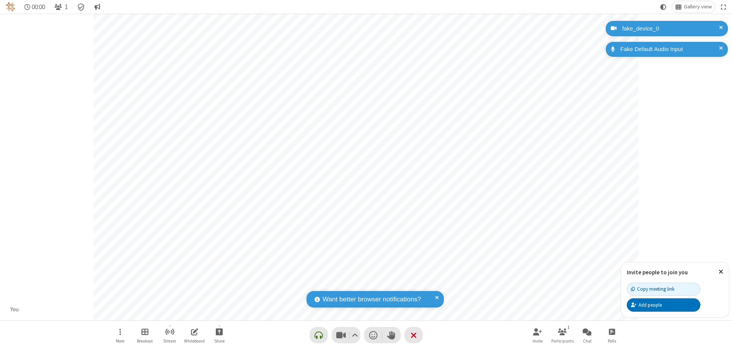 Image resolution: width=732 pixels, height=349 pixels. Describe the element at coordinates (145, 335) in the screenshot. I see `button: Manage Breakout Rooms` at that location.